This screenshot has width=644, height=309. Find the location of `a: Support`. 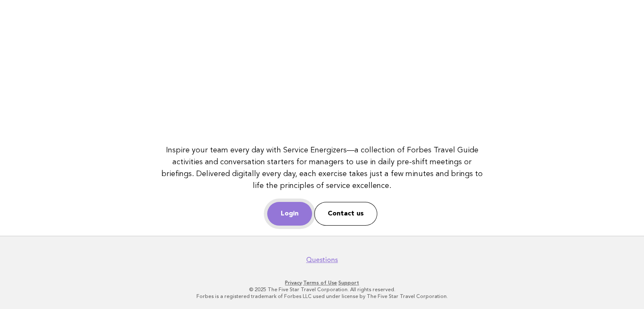

a: Support is located at coordinates (348, 282).